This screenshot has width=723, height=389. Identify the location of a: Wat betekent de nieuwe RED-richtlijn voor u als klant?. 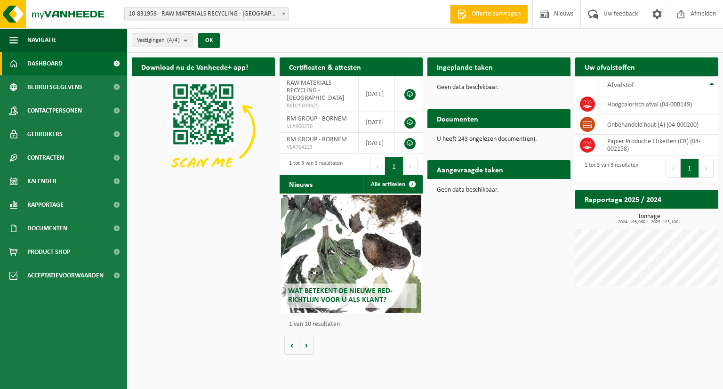
(351, 254).